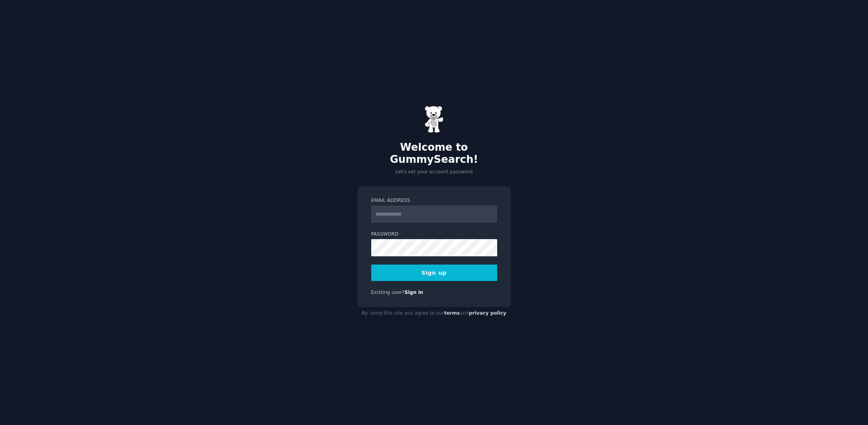 The width and height of the screenshot is (868, 425). Describe the element at coordinates (434, 119) in the screenshot. I see `img: Gummy Bear` at that location.